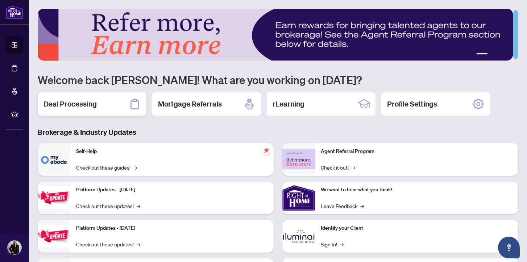 Image resolution: width=527 pixels, height=262 pixels. What do you see at coordinates (275, 34) in the screenshot?
I see `img: Slide 0` at bounding box center [275, 34].